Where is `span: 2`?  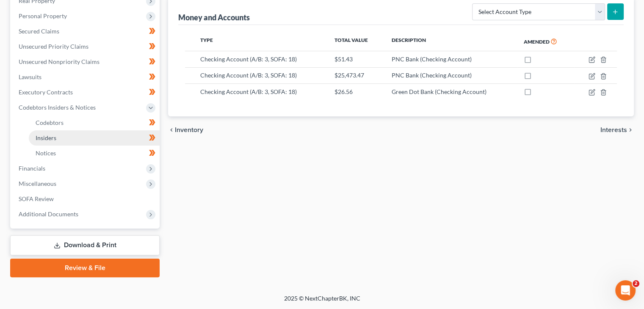
span: 2 is located at coordinates (636, 283).